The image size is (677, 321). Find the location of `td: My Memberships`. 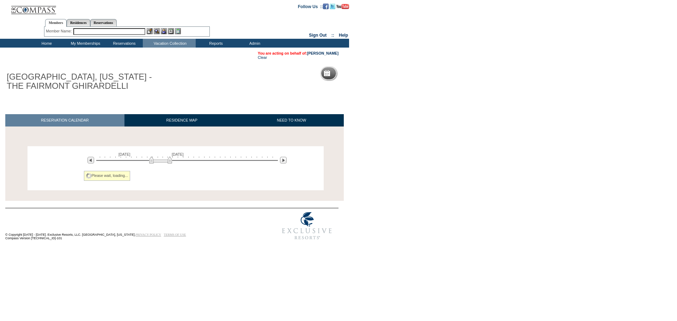

td: My Memberships is located at coordinates (85, 43).